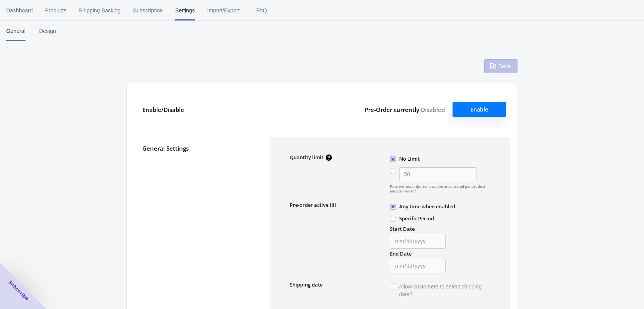  I want to click on span: Import/Export, so click(224, 10).